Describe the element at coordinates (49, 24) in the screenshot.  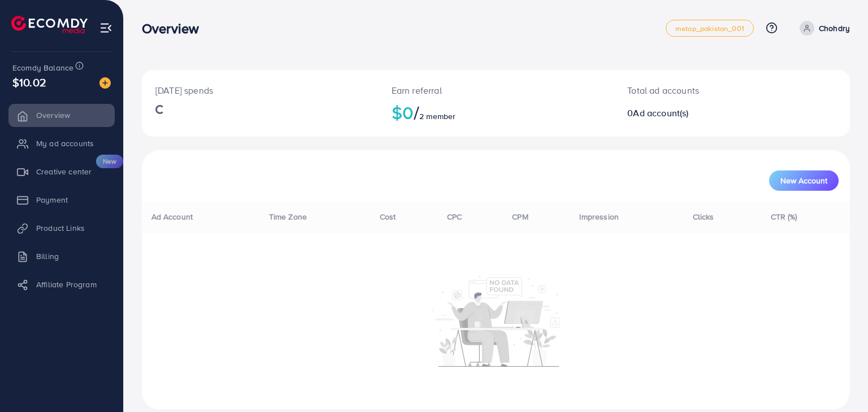
I see `a: logo` at that location.